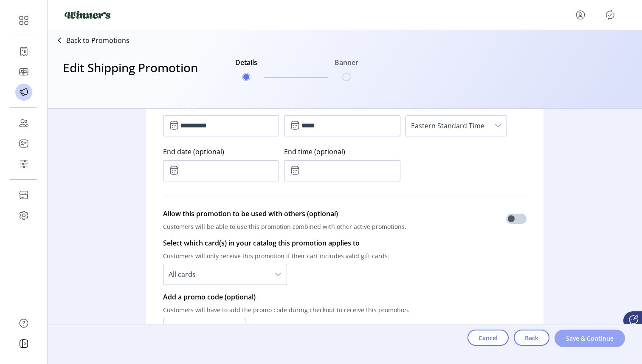 This screenshot has height=364, width=642. I want to click on p: Customers will be able to use this promotion combined with other active promotions., so click(284, 226).